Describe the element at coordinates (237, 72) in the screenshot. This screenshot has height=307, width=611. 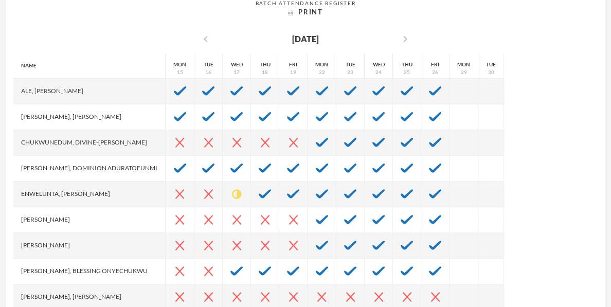
I see `div: 17` at that location.